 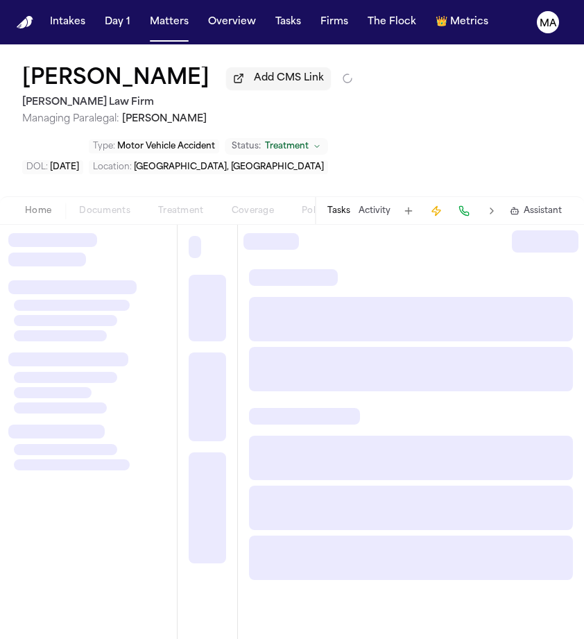 What do you see at coordinates (117, 22) in the screenshot?
I see `button: Day 1` at bounding box center [117, 22].